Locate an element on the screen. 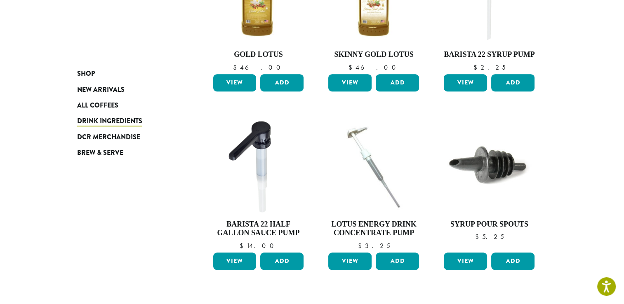 The width and height of the screenshot is (624, 304). img: DP1898.01.png is located at coordinates (258, 166).